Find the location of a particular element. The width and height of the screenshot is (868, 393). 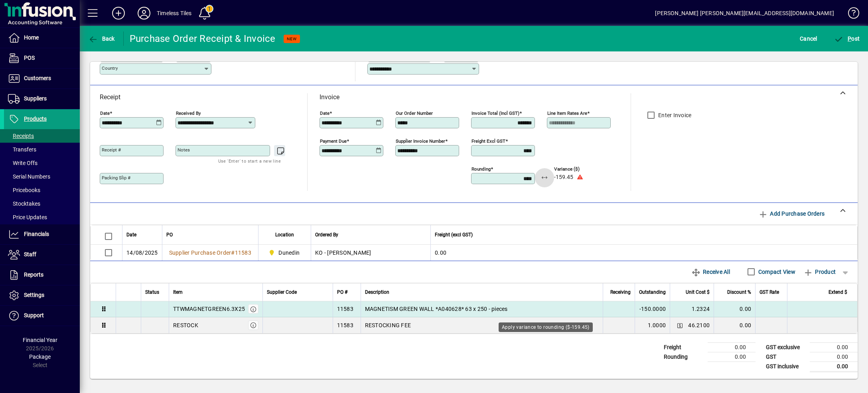

a: Transfers is located at coordinates (42, 150).